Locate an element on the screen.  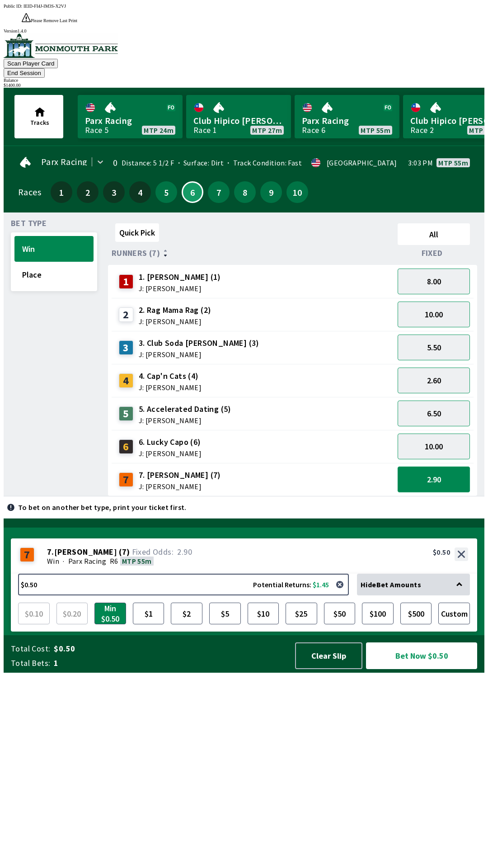
span: IEID-FI4J-IM3S-X2VJ is located at coordinates (45, 6).